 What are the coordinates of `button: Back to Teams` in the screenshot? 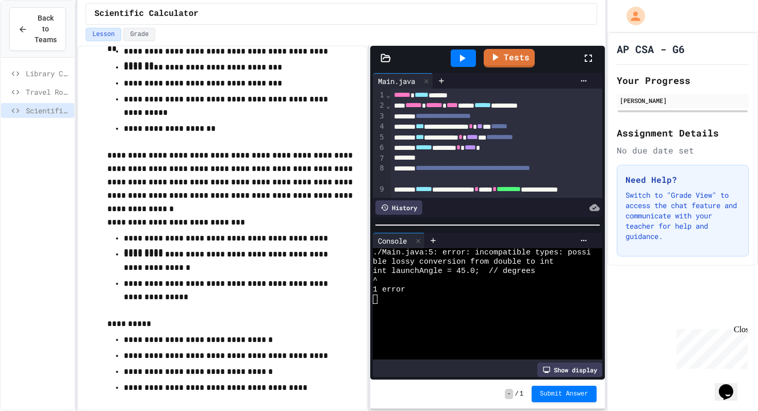 It's located at (38, 29).